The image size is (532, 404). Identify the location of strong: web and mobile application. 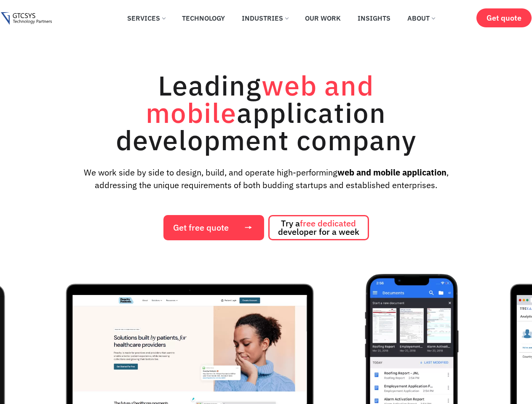
(392, 172).